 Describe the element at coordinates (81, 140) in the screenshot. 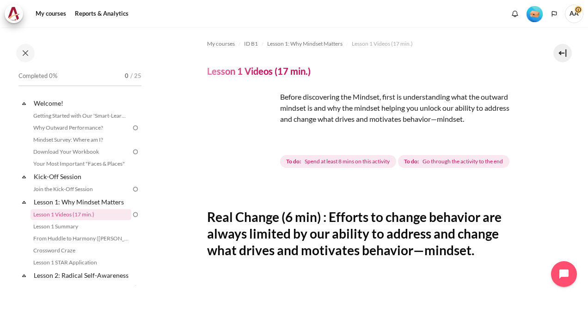

I see `a: Mindset Survey: Where am I?` at that location.